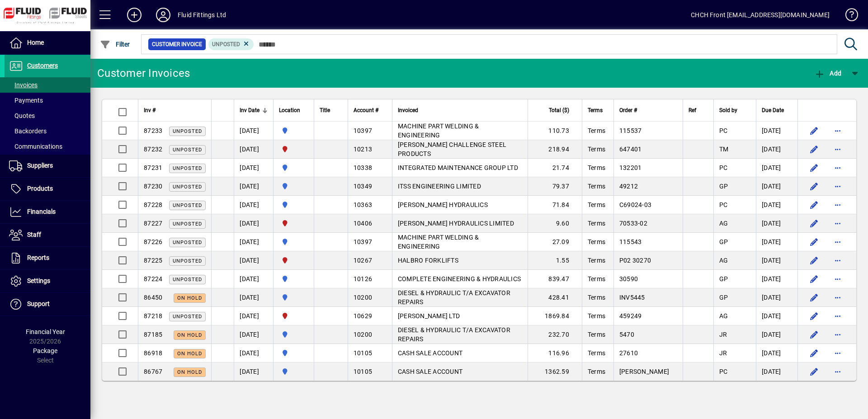 The height and width of the screenshot is (419, 868). What do you see at coordinates (331, 111) in the screenshot?
I see `div: Title` at bounding box center [331, 111].